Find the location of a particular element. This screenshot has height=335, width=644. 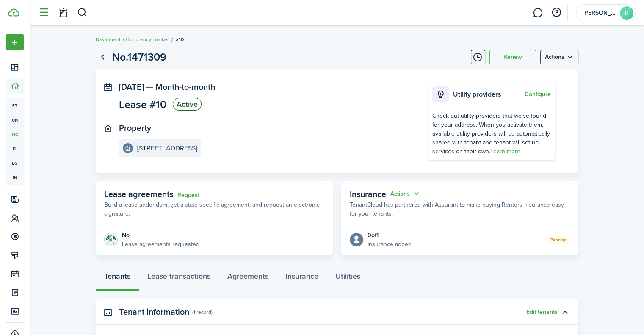

span: #10 is located at coordinates (179, 39).